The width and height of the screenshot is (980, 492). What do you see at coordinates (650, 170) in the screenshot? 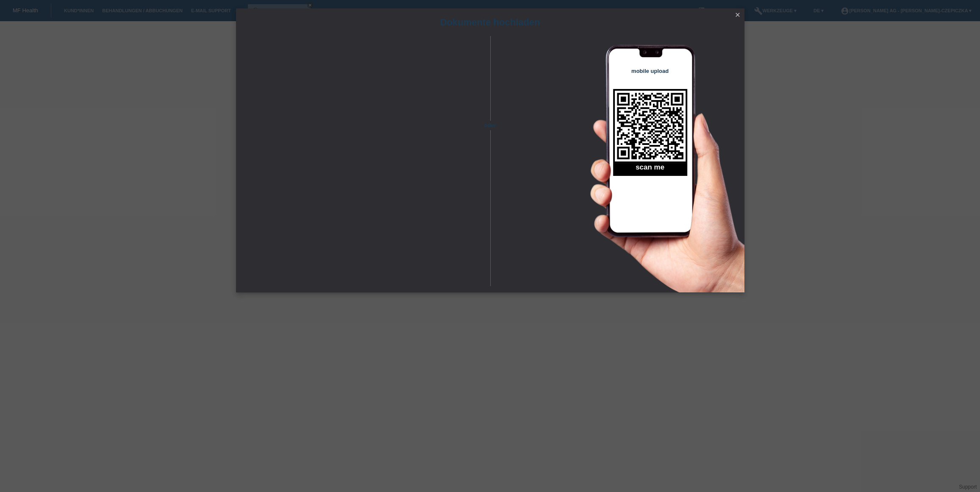
I see `h2: scan me` at bounding box center [650, 170].